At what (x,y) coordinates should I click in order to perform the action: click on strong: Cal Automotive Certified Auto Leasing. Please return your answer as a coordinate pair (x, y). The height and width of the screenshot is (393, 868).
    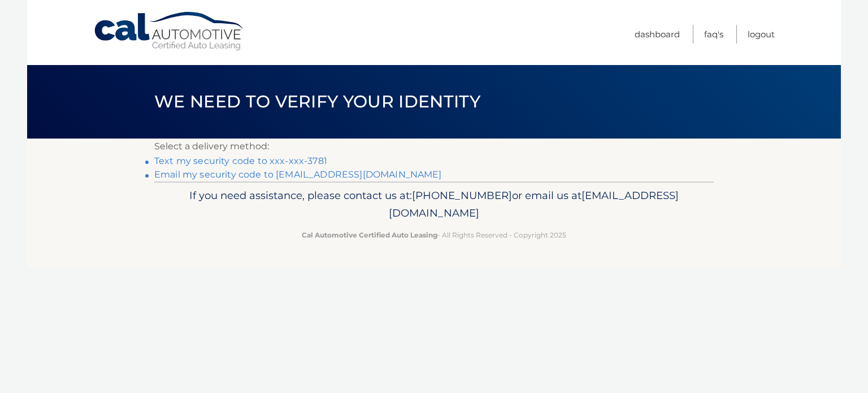
    Looking at the image, I should click on (370, 234).